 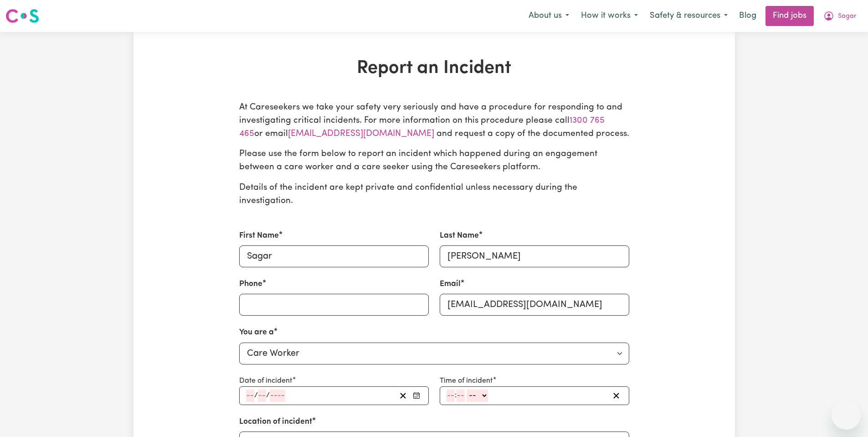 What do you see at coordinates (22, 16) in the screenshot?
I see `img: Careseekers logo` at bounding box center [22, 16].